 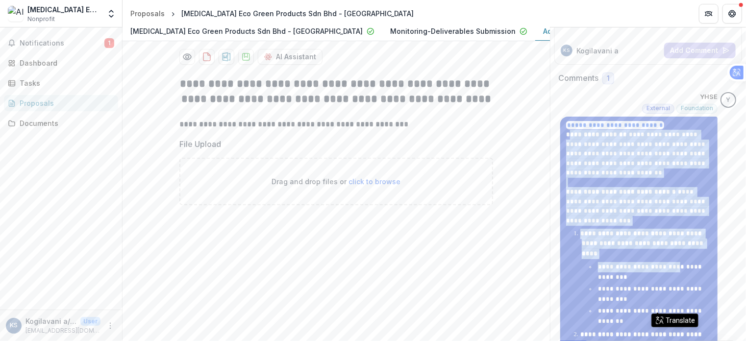 I want to click on p: Monitoring-Deliverables Submission, so click(x=453, y=31).